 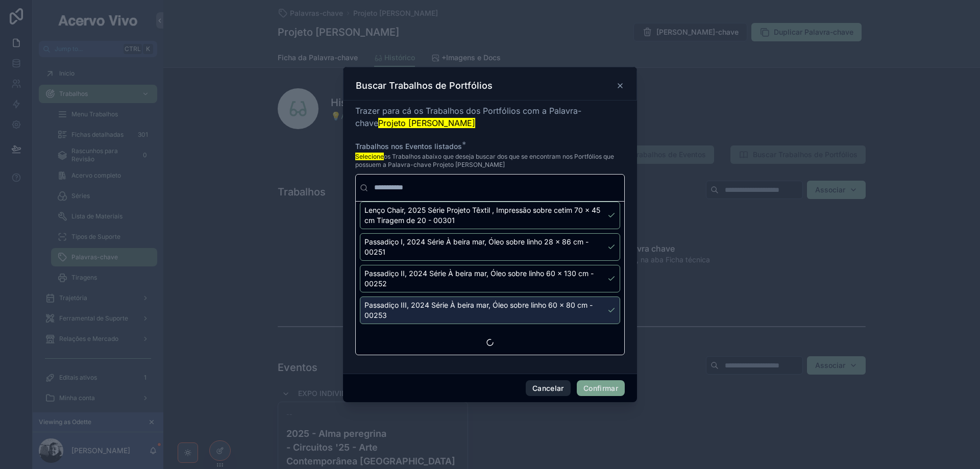 I want to click on span: Passadiço I, 2024 Série À beira mar, Óleo sobre linho 28 x 86 cm - 00251, so click(x=484, y=247).